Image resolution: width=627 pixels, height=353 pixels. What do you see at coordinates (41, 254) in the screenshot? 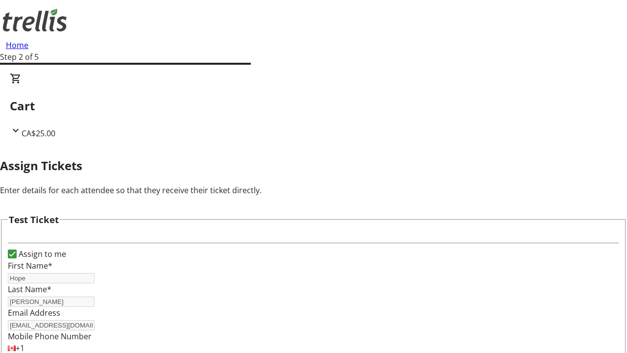
I see `label: Assign to me` at bounding box center [41, 254].